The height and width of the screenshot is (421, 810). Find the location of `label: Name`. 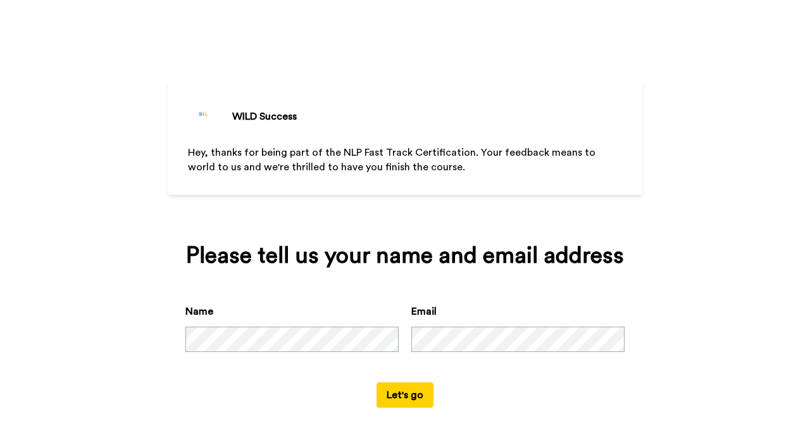

label: Name is located at coordinates (199, 311).